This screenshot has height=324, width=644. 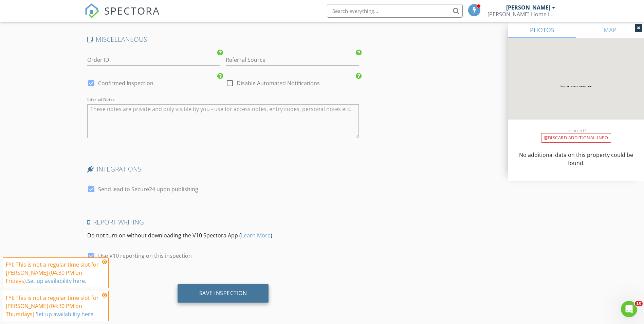 What do you see at coordinates (292, 59) in the screenshot?
I see `input: Referral Source` at bounding box center [292, 59].